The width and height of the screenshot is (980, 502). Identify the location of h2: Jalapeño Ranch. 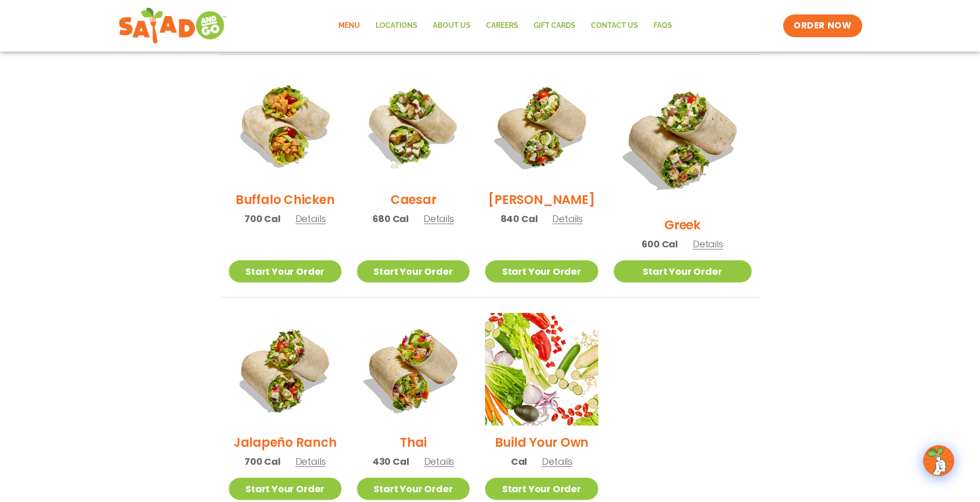
(285, 442).